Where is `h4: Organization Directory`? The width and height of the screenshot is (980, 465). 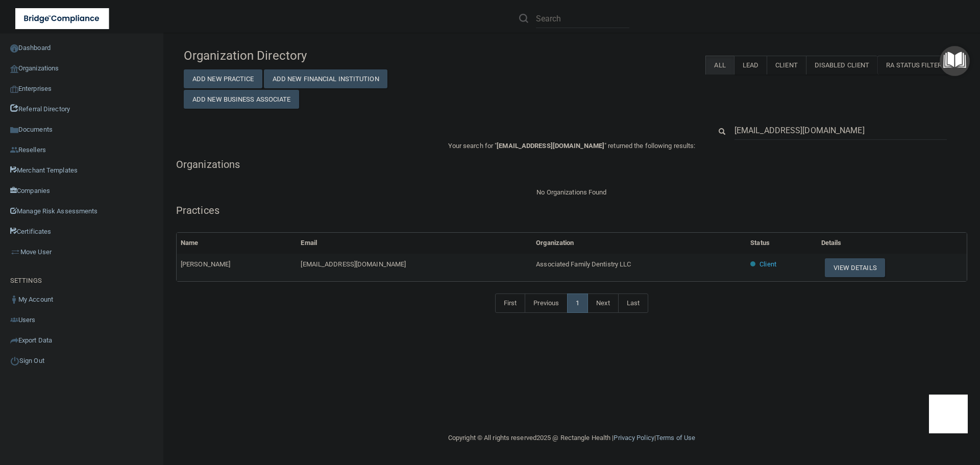 h4: Organization Directory is located at coordinates (308, 55).